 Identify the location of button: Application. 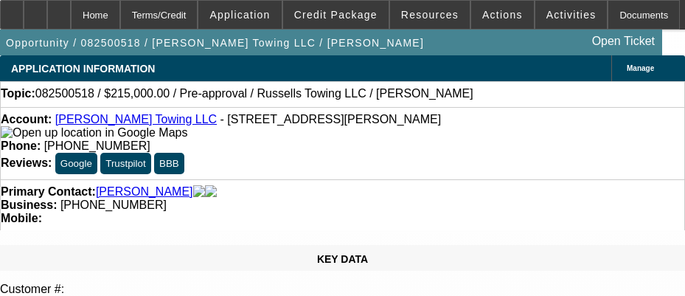
(240, 15).